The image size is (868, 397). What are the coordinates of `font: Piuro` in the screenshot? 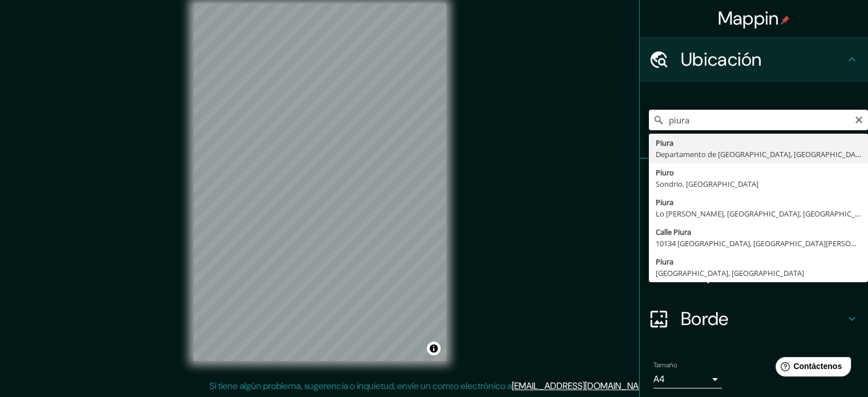 It's located at (665, 173).